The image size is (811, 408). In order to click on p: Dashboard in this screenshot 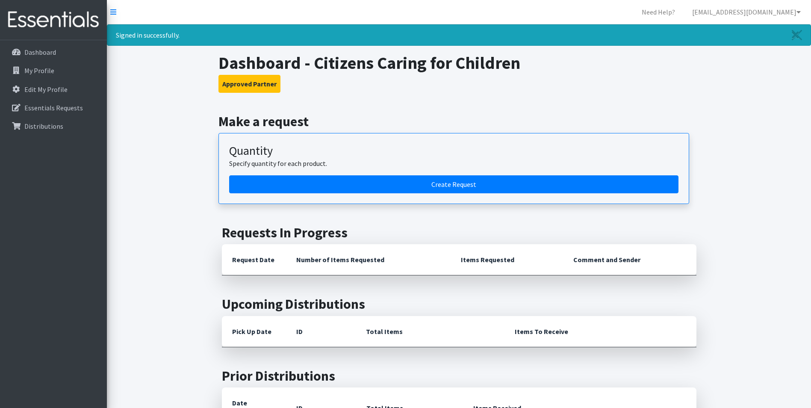, I will do `click(40, 52)`.